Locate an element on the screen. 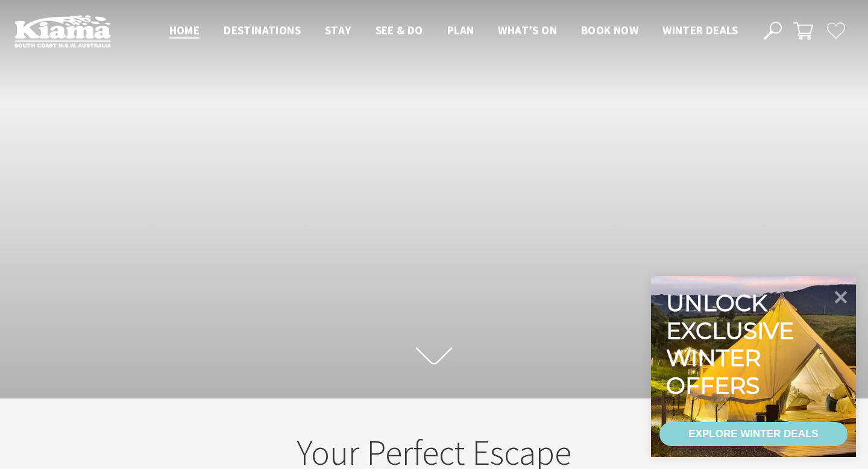 The height and width of the screenshot is (469, 868). span: Stay is located at coordinates (338, 31).